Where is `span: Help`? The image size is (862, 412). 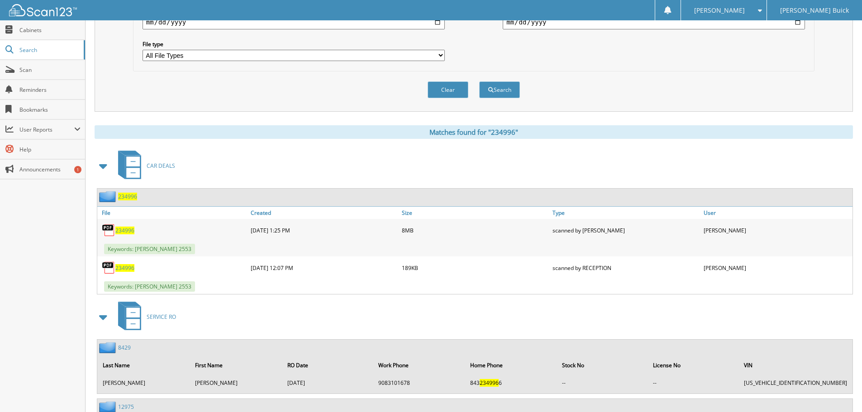
span: Help is located at coordinates (50, 149).